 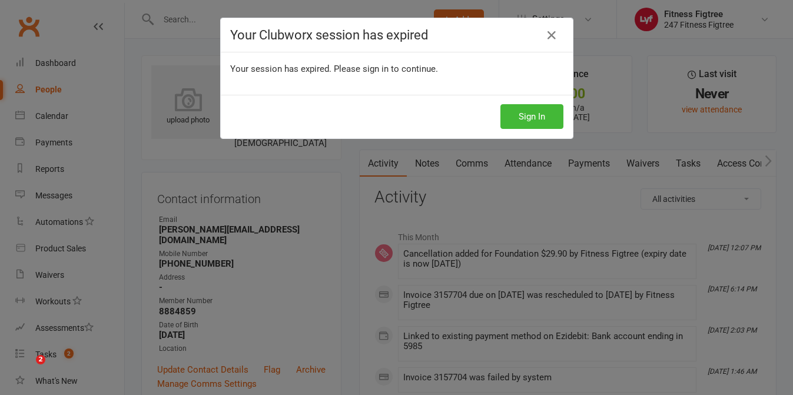 I want to click on span: Your session has expired. Please sign in to continue., so click(x=334, y=69).